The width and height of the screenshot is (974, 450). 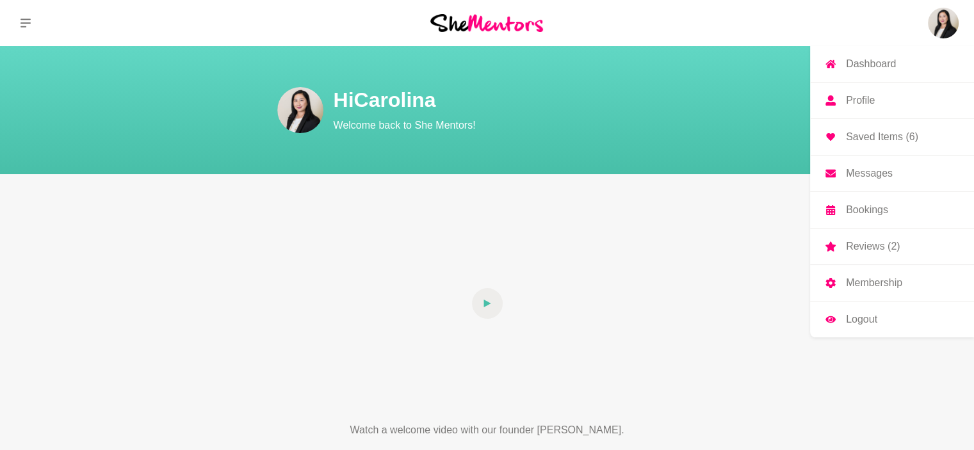 What do you see at coordinates (892, 247) in the screenshot?
I see `a: Reviews (2)` at bounding box center [892, 247].